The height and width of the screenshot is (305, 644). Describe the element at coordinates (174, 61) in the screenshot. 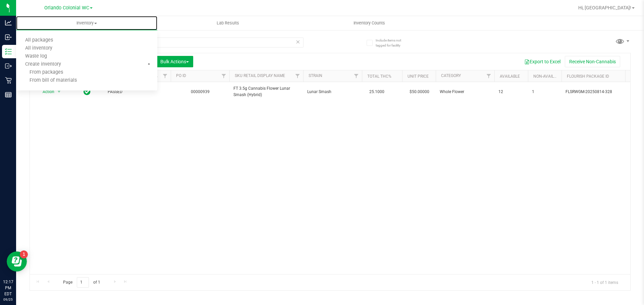

I see `button: Bulk Actions` at that location.